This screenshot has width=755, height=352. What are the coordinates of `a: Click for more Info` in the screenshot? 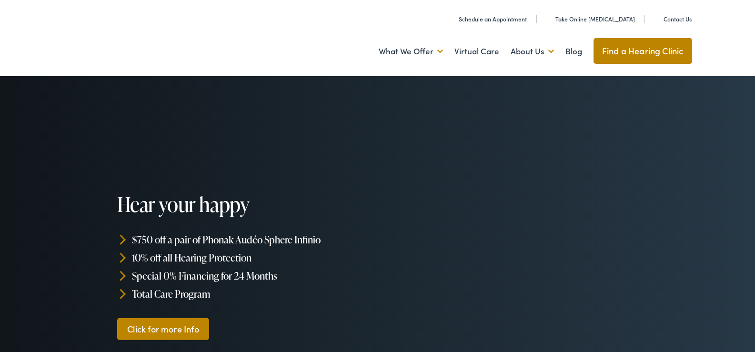 It's located at (163, 329).